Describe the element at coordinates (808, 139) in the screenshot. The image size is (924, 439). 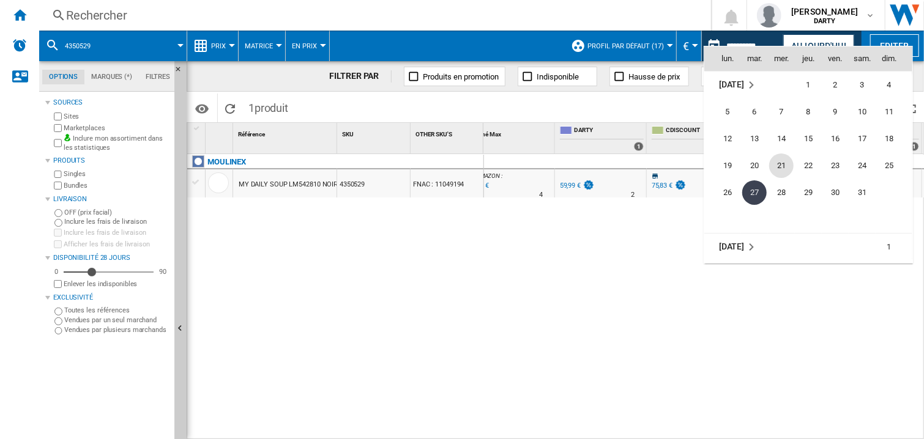
I see `span: 15` at that location.